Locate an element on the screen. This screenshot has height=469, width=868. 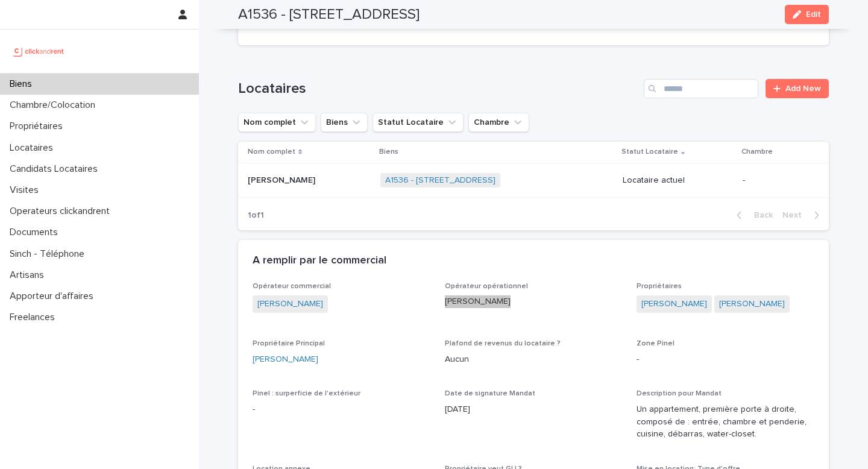
p: Chambre is located at coordinates (757, 152).